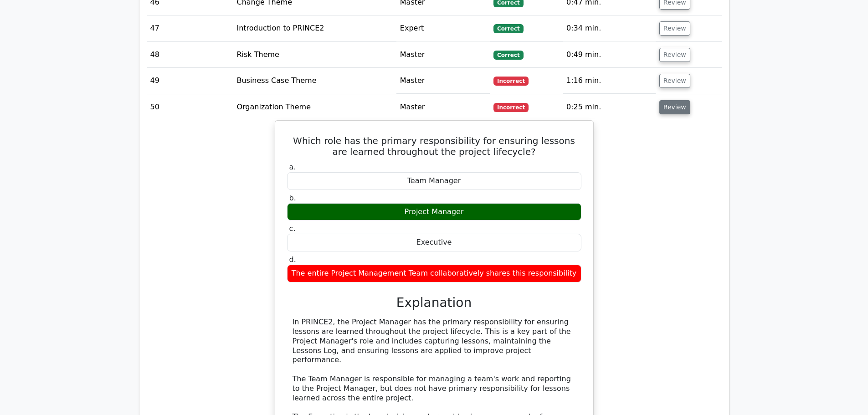 The height and width of the screenshot is (415, 868). Describe the element at coordinates (609, 54) in the screenshot. I see `td: 0:49 min.` at that location.